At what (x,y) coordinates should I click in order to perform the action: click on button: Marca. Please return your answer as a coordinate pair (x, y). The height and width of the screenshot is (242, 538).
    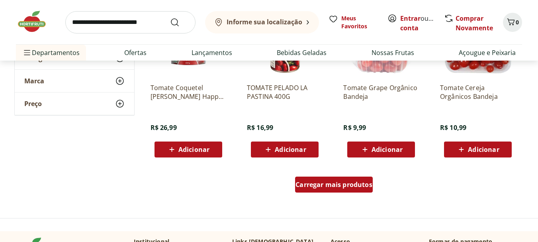
    Looking at the image, I should click on (74, 81).